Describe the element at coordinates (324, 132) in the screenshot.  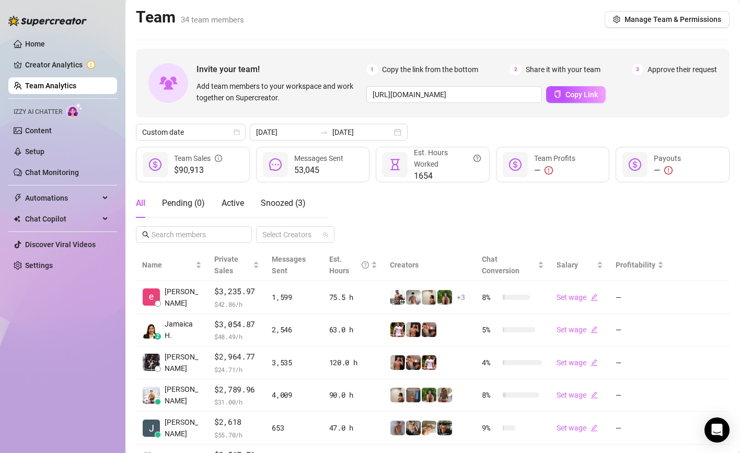
I see `span: swap-right` at that location.